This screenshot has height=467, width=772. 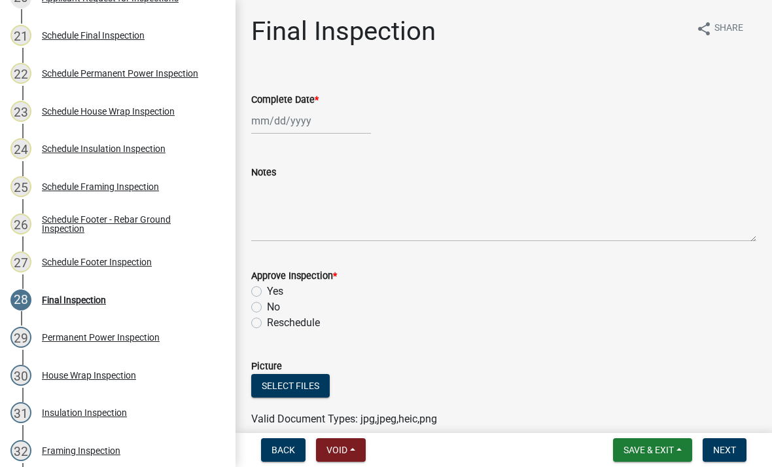 I want to click on div: 27, so click(x=21, y=262).